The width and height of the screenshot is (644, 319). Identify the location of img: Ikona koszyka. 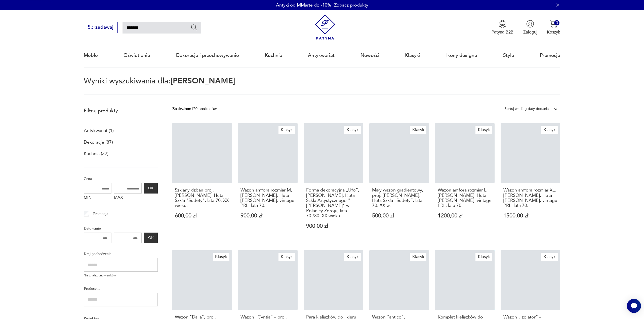
(553, 23).